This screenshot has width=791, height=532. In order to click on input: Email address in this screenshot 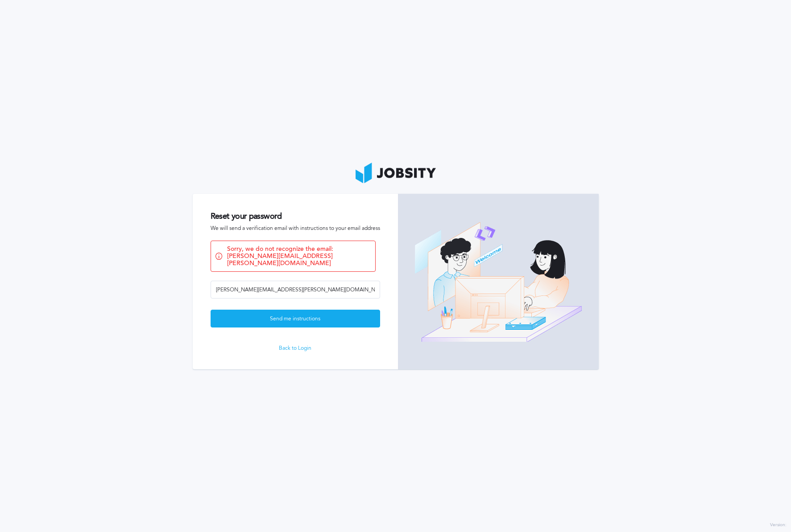, I will do `click(295, 290)`.